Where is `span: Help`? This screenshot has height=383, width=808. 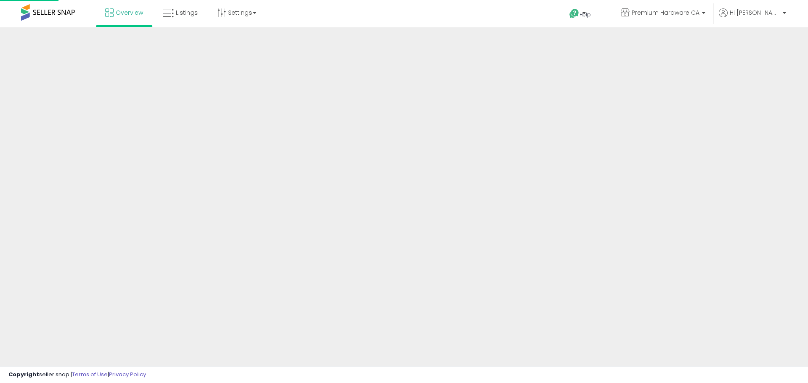 span: Help is located at coordinates (585, 14).